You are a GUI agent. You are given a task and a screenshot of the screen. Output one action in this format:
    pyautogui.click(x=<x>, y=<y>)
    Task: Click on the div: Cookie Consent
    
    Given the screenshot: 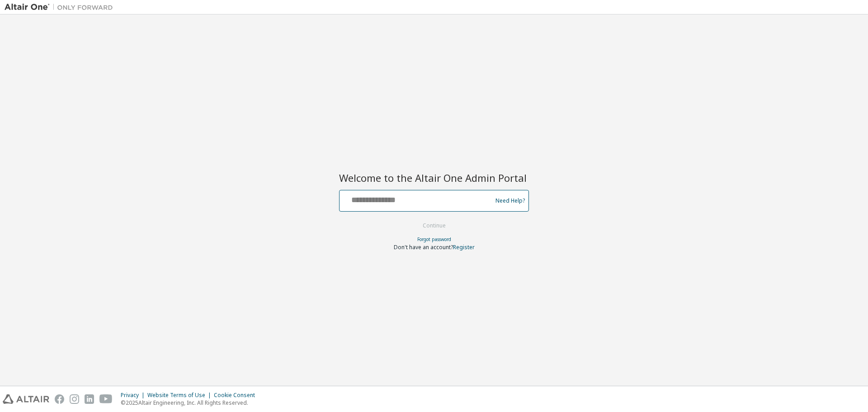 What is the action you would take?
    pyautogui.click(x=237, y=395)
    